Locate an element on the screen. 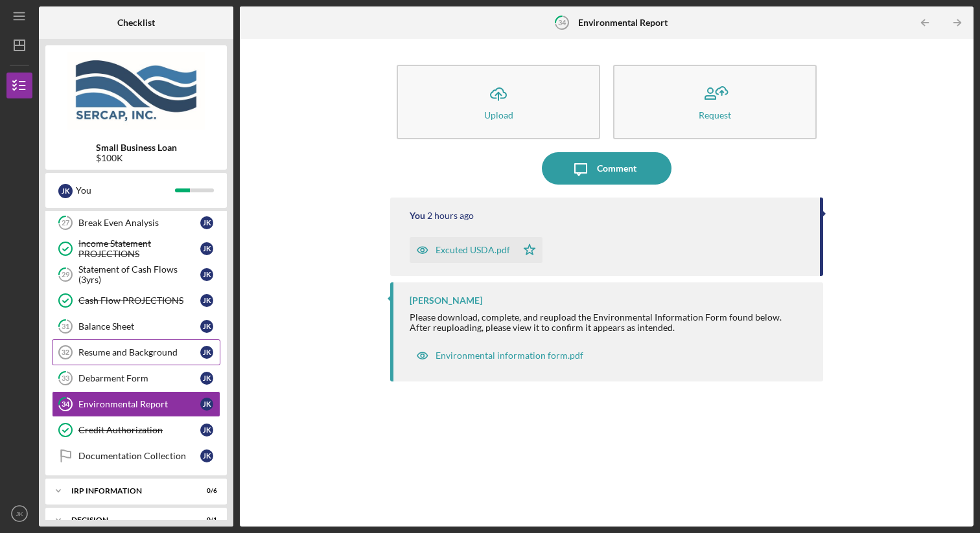  div: Environmental Report is located at coordinates (140, 404).